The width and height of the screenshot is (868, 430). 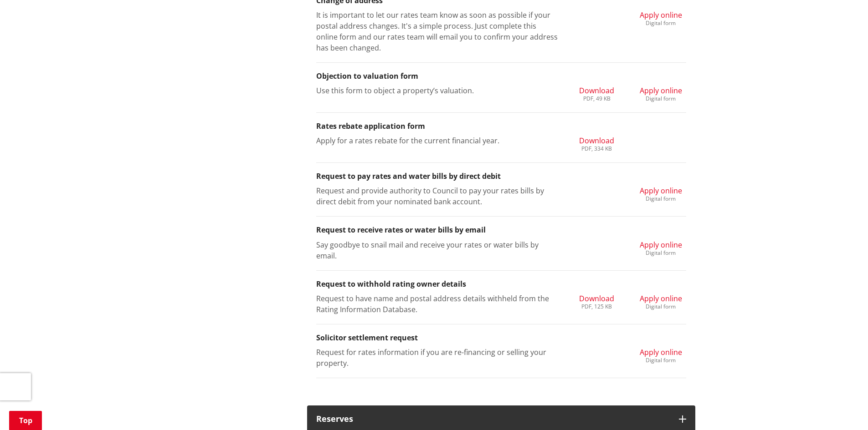 What do you see at coordinates (437, 196) in the screenshot?
I see `p: Request and provide authority to Council to pay your rates bills by direct debit from your nomina...` at bounding box center [437, 196].